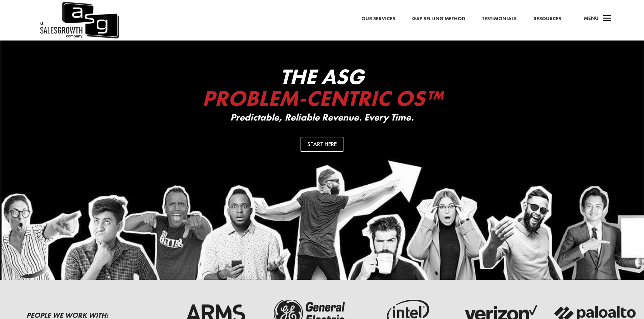 The image size is (644, 319). What do you see at coordinates (322, 89) in the screenshot?
I see `h2: The ASG` at bounding box center [322, 89].